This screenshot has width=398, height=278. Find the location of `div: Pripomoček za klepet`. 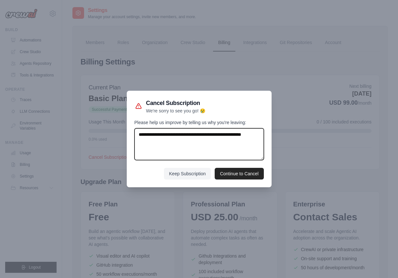

div: Pripomoček za klepet is located at coordinates (382, 262).